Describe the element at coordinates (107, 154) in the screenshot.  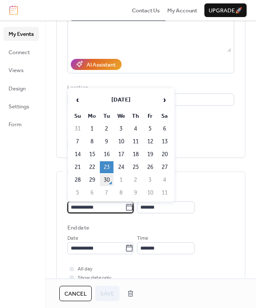
I see `td: 16` at that location.